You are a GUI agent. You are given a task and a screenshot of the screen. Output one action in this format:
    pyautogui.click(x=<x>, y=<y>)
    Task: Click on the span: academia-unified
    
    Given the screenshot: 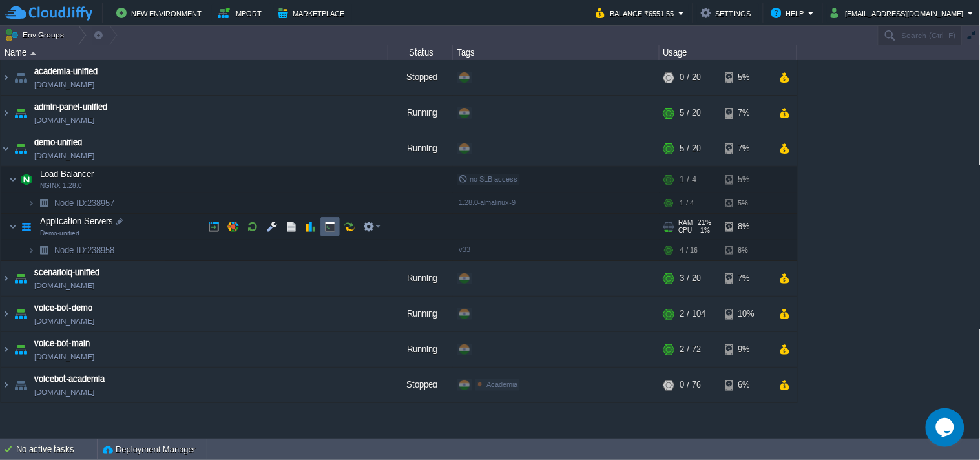 What is the action you would take?
    pyautogui.click(x=66, y=72)
    